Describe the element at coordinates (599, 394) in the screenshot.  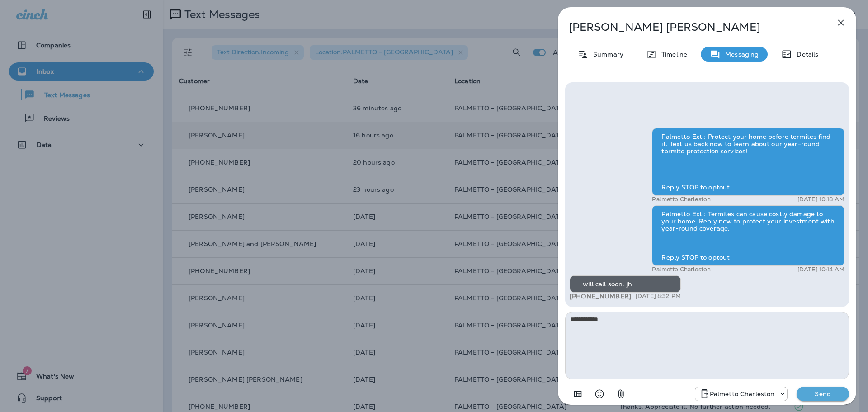
I see `button: Select an emoji` at that location.